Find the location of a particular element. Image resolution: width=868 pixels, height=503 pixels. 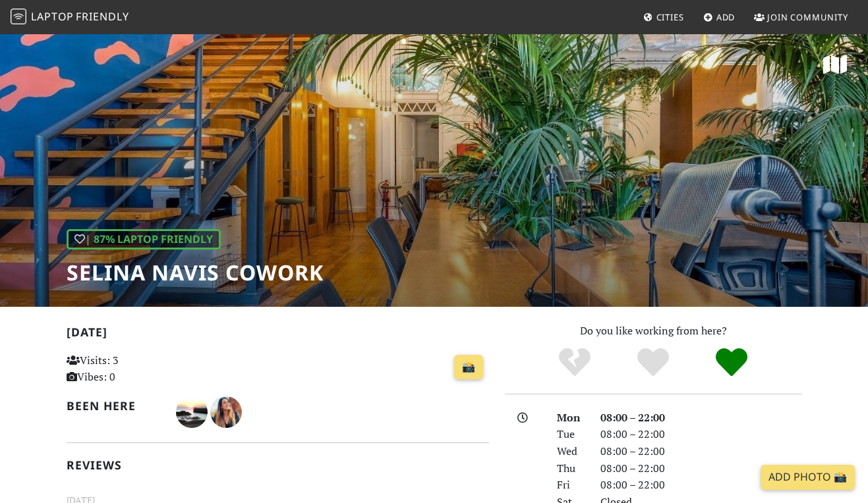

h2: Been here is located at coordinates (114, 406).